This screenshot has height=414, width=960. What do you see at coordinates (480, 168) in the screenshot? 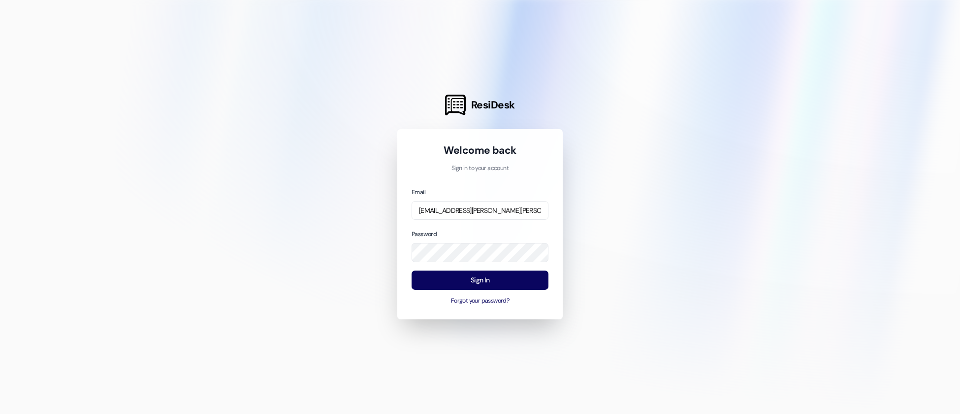
I see `p: Sign in to your account` at bounding box center [480, 168].